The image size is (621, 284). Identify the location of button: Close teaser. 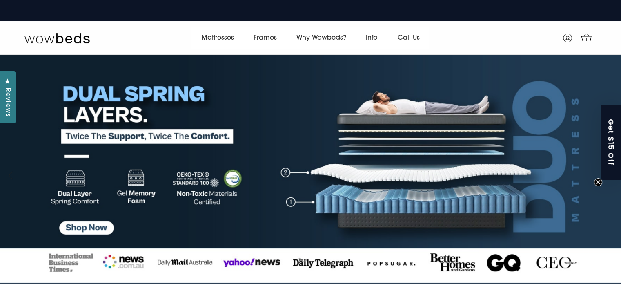
(599, 182).